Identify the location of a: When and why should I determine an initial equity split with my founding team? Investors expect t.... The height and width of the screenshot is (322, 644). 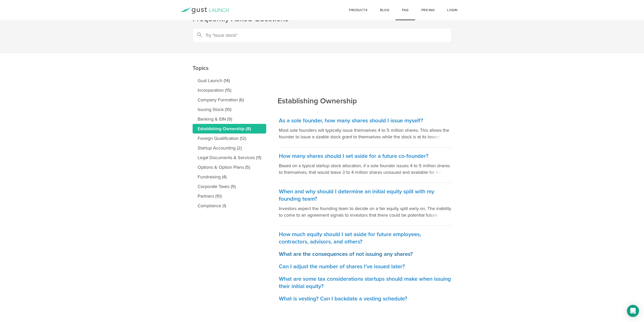
(365, 204).